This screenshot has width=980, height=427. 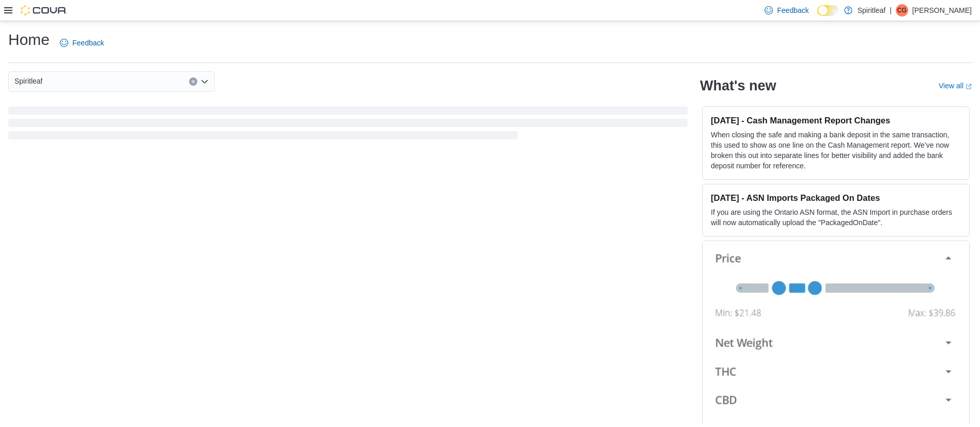 What do you see at coordinates (347, 125) in the screenshot?
I see `span: Loading` at bounding box center [347, 125].